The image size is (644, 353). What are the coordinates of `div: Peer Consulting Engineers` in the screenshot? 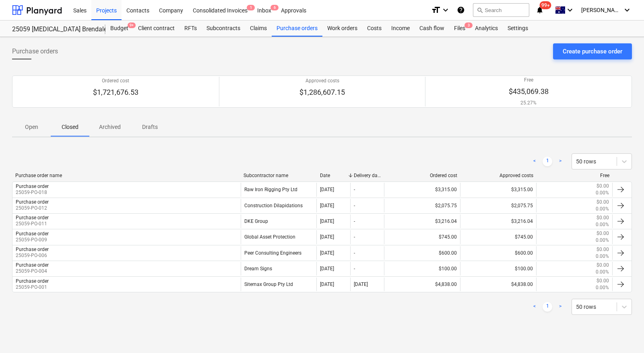 It's located at (279, 253).